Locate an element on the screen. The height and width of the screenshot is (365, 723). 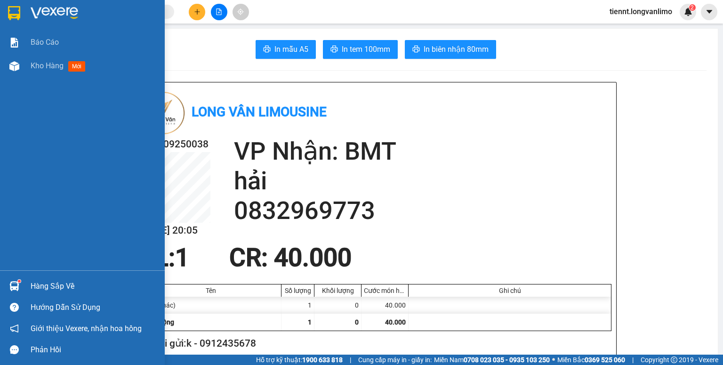
button: printerIn tem 100mm is located at coordinates (360, 49).